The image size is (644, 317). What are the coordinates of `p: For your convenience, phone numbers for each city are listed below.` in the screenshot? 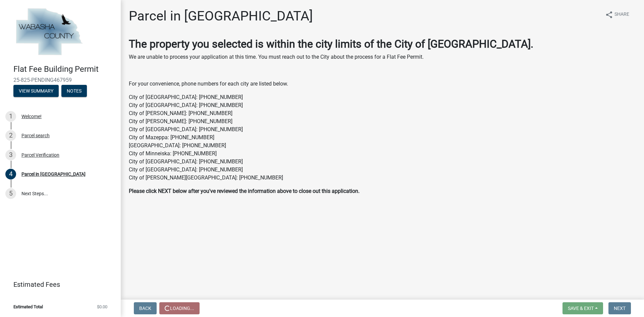 It's located at (383, 84).